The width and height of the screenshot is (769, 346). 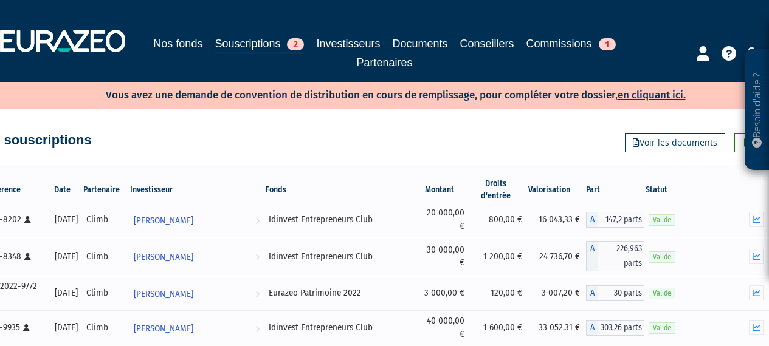 I want to click on td: 1 200,00 €, so click(x=499, y=257).